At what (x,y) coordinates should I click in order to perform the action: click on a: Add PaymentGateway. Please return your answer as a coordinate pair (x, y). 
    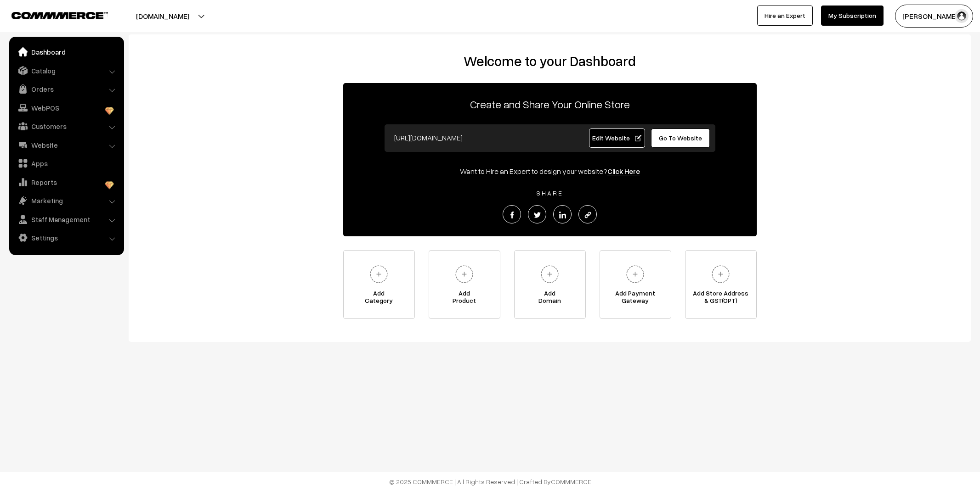
    Looking at the image, I should click on (636, 284).